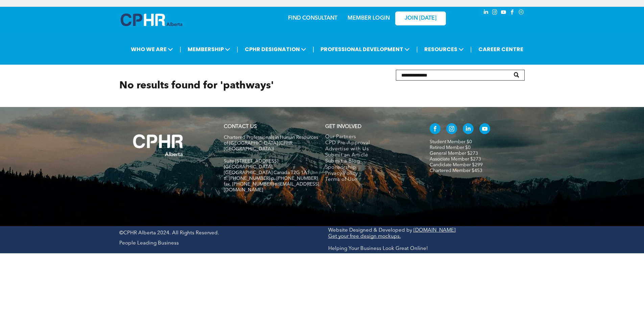 The height and width of the screenshot is (320, 644). I want to click on a: Candidate Member $299, so click(456, 165).